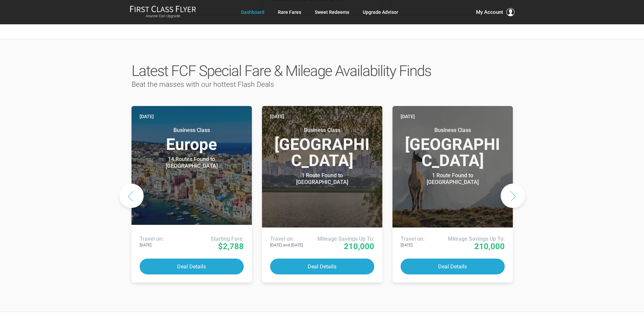 This screenshot has height=319, width=644. Describe the element at coordinates (381, 12) in the screenshot. I see `a: Upgrade Advisor` at that location.